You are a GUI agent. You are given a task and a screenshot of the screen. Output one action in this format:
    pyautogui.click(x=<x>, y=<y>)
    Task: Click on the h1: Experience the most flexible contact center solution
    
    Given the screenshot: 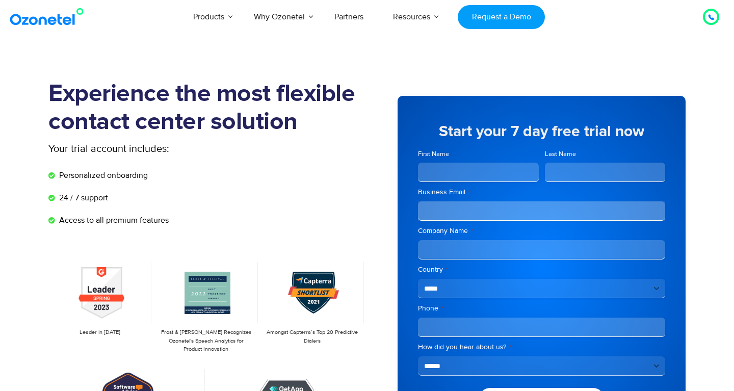 What is the action you would take?
    pyautogui.click(x=207, y=108)
    